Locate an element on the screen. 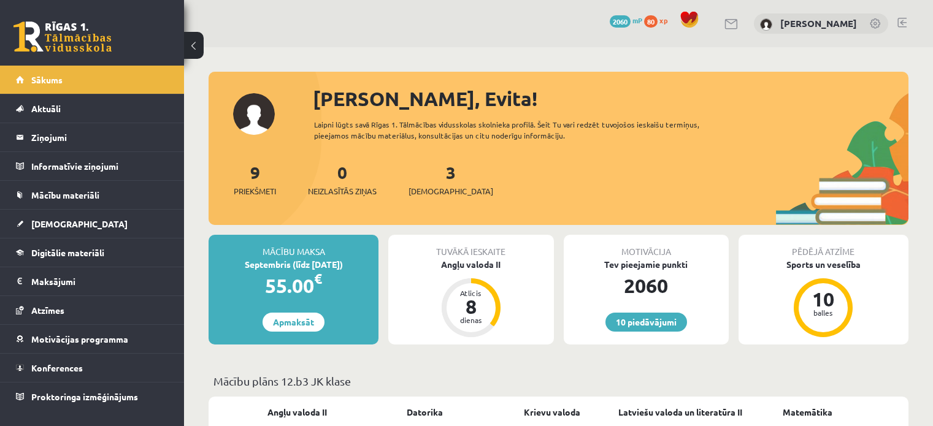 Image resolution: width=933 pixels, height=426 pixels. a: 9Priekšmeti is located at coordinates (255, 179).